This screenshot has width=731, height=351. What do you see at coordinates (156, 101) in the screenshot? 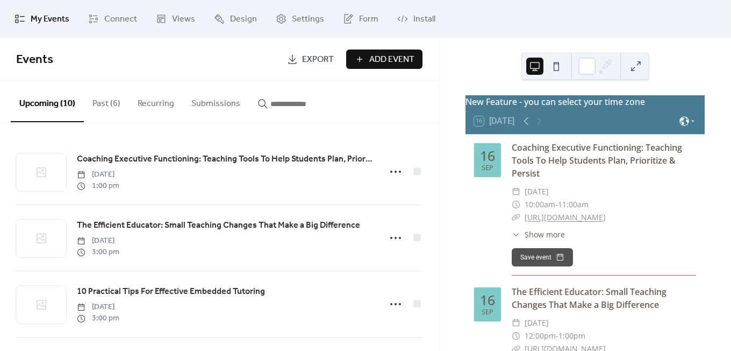
I see `button: Recurring` at bounding box center [156, 101].